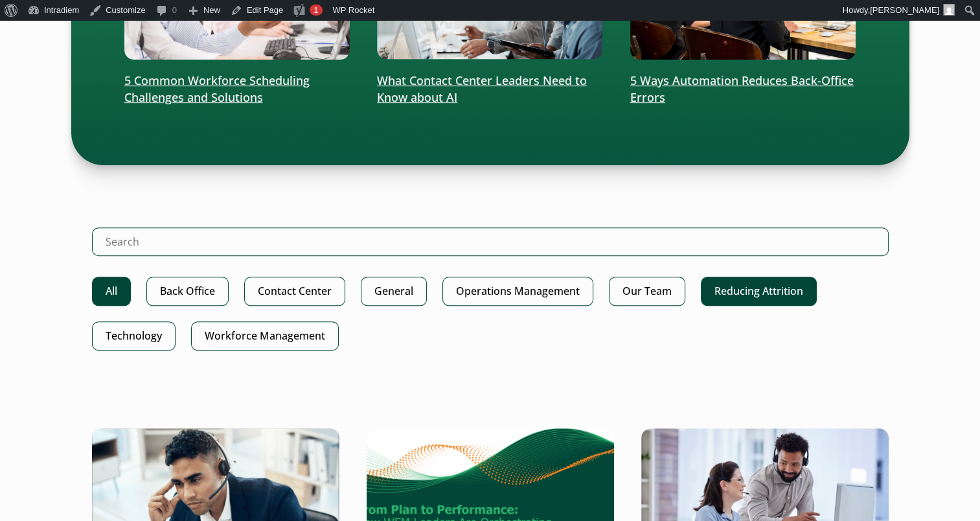  Describe the element at coordinates (490, 252) in the screenshot. I see `form: Search Intradiem` at that location.